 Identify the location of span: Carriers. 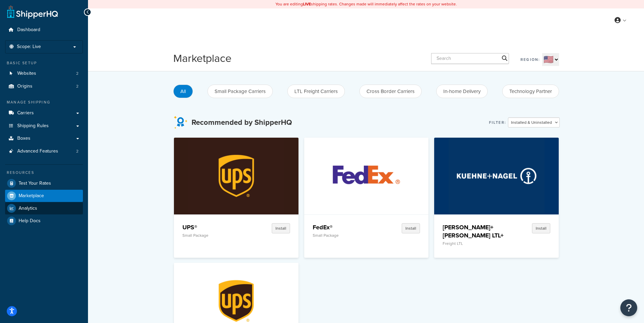
(26, 113).